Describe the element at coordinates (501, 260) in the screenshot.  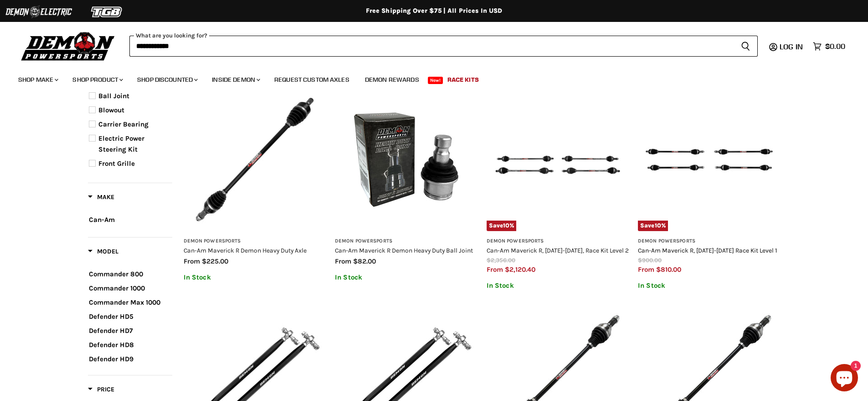
I see `span: $2,356.00` at that location.